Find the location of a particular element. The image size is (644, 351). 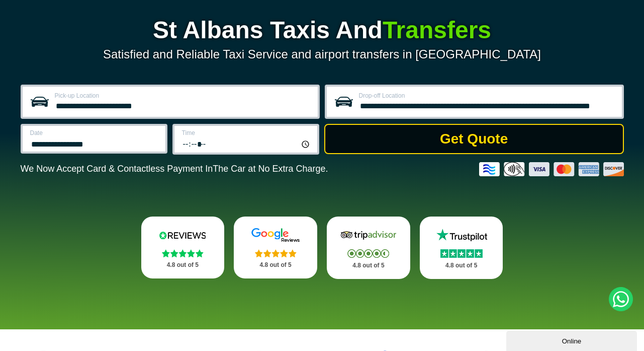

button: Get Quote is located at coordinates (474, 139).